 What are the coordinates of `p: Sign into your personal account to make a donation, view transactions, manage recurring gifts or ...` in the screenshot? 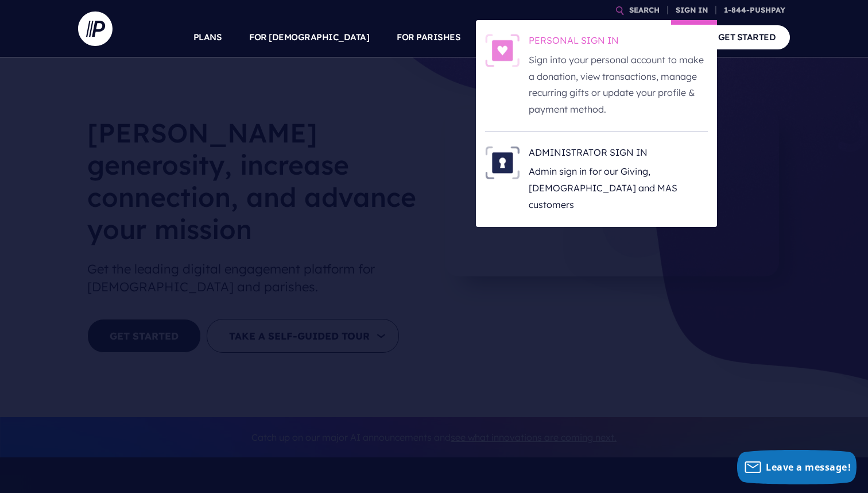 It's located at (618, 84).